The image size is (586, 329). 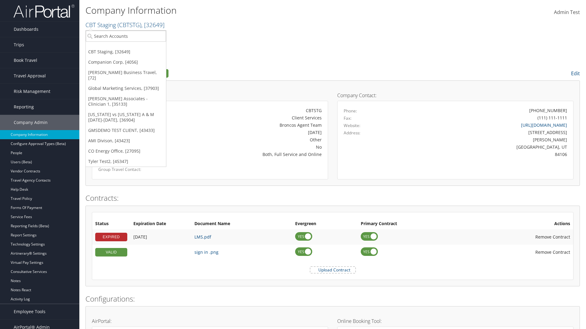 What do you see at coordinates (408, 224) in the screenshot?
I see `th: Primary Contract` at bounding box center [408, 224].